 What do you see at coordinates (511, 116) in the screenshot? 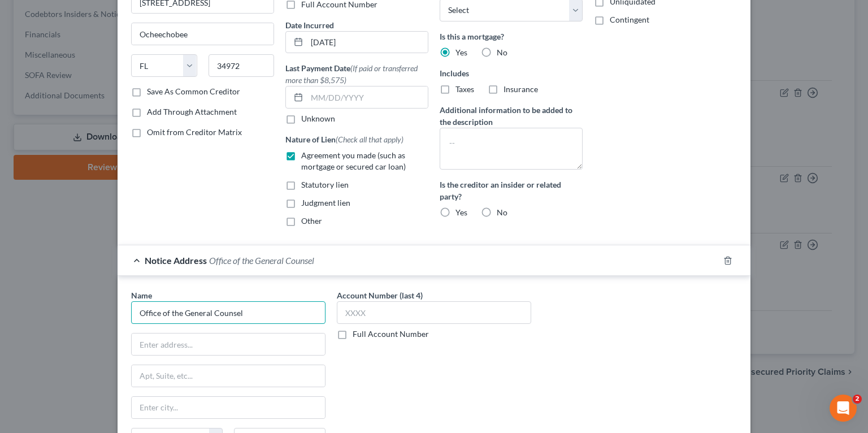
I see `label: Additional information to be added to the description` at bounding box center [511, 116].